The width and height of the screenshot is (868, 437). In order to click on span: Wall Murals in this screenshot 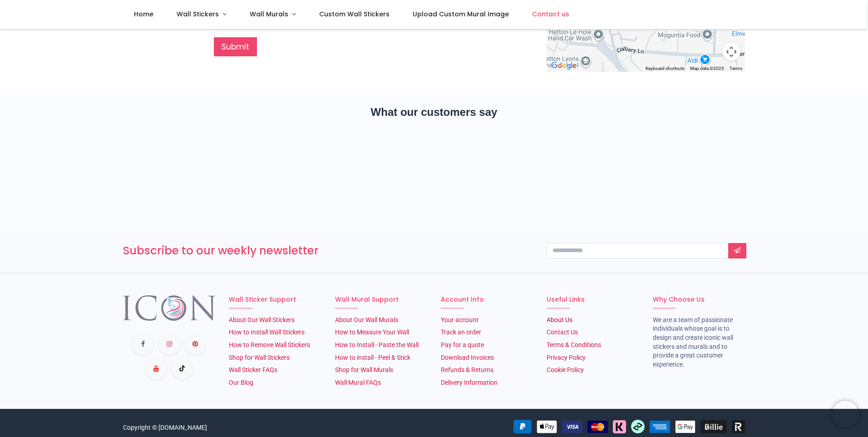, I will do `click(269, 14)`.